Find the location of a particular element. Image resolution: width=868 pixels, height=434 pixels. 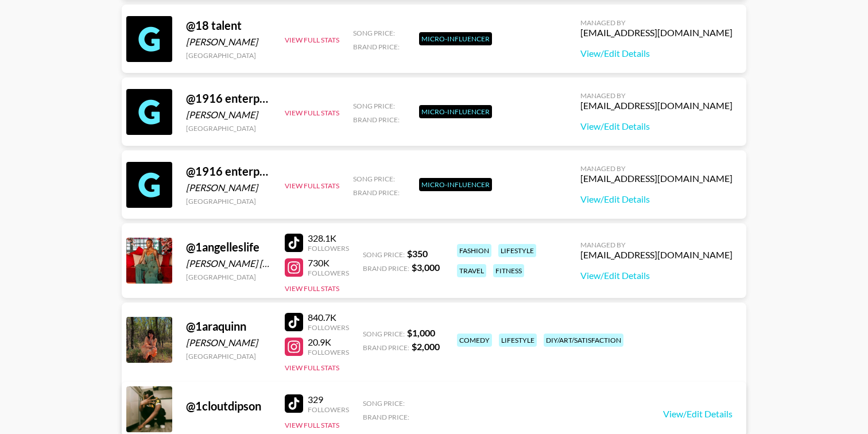

div: @ 18 talent is located at coordinates (229, 25).